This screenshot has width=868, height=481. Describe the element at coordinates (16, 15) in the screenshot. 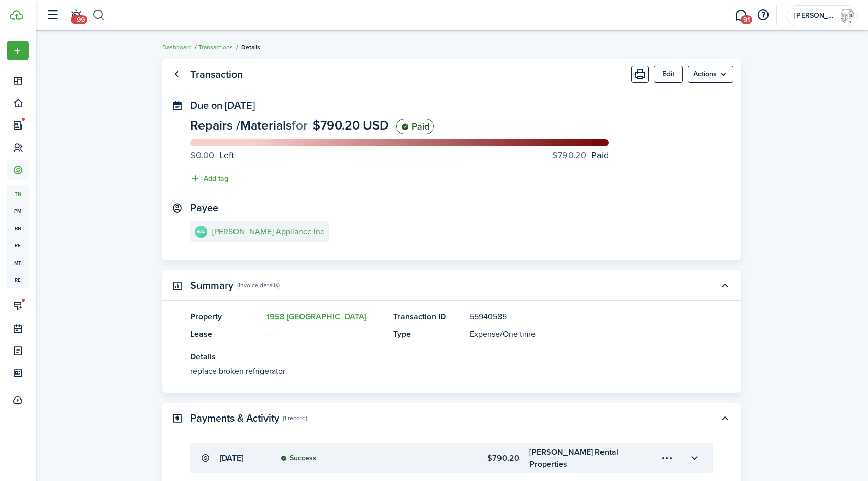

I see `img: TenantCloud` at that location.